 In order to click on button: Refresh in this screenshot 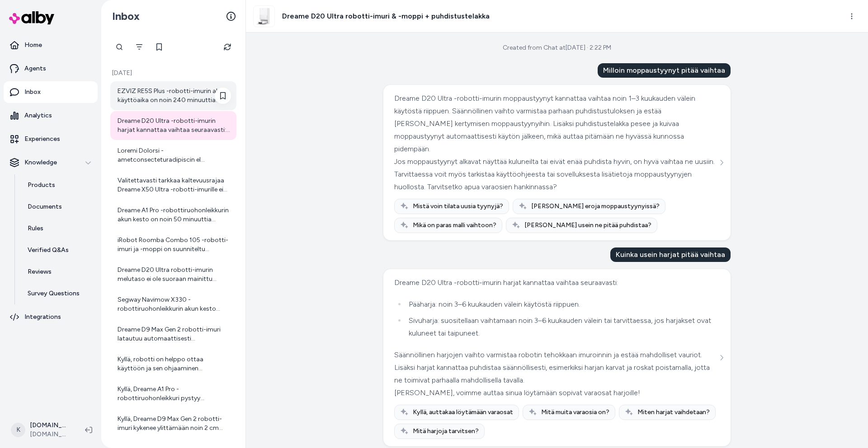, I will do `click(227, 47)`.